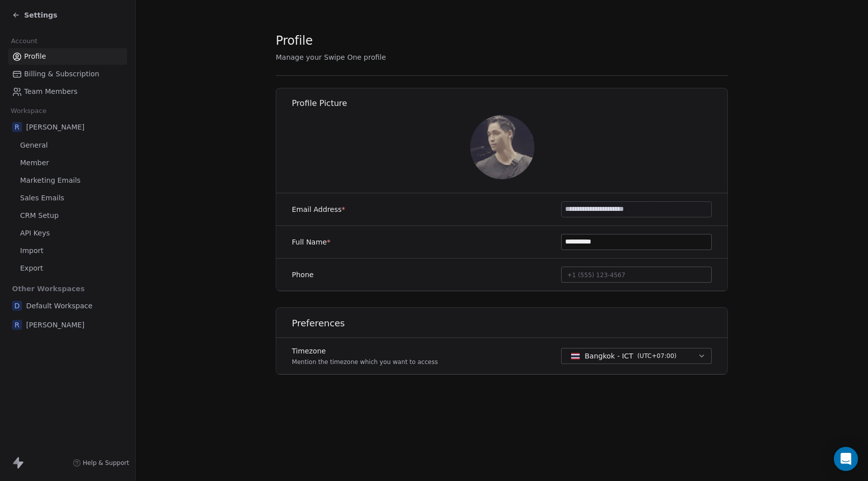 The height and width of the screenshot is (481, 868). What do you see at coordinates (17, 306) in the screenshot?
I see `span: D` at bounding box center [17, 306].